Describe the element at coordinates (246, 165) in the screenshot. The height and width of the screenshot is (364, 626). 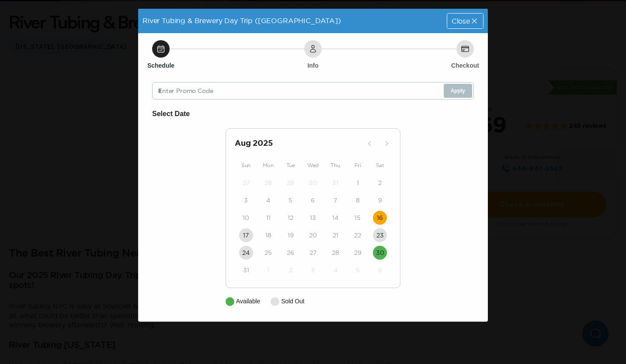
I see `div: Sun` at that location.